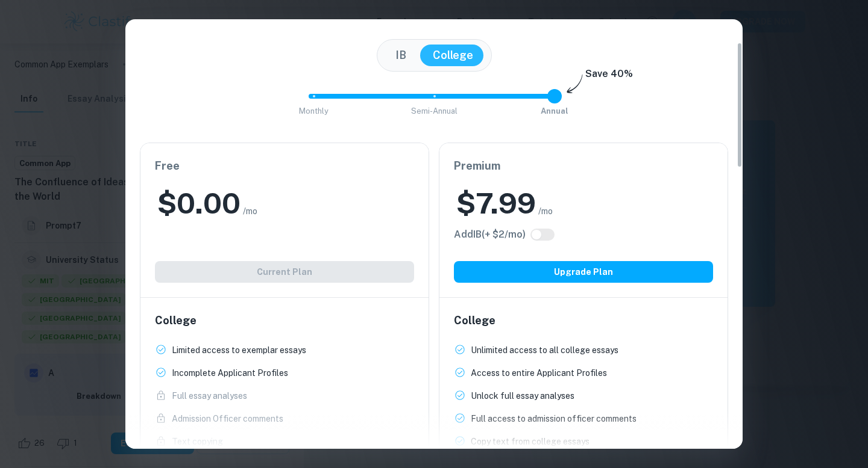 This screenshot has height=468, width=868. What do you see at coordinates (539, 373) in the screenshot?
I see `p: Access to entire Applicant Profiles` at bounding box center [539, 373].